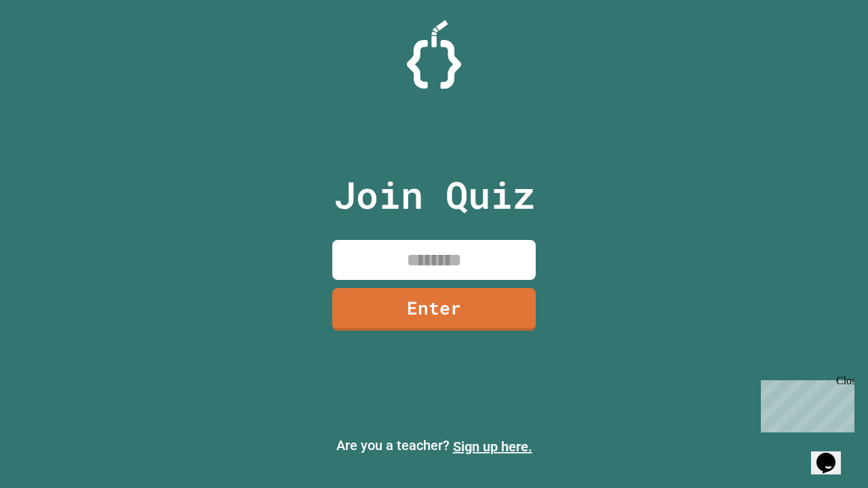  What do you see at coordinates (434, 310) in the screenshot?
I see `a: Enter` at bounding box center [434, 310].